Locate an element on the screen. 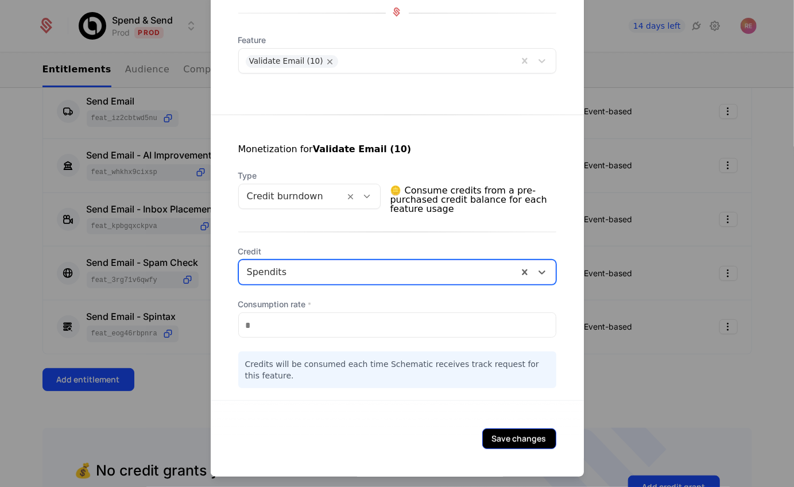 The height and width of the screenshot is (487, 794). div: Monetization for is located at coordinates (325, 149).